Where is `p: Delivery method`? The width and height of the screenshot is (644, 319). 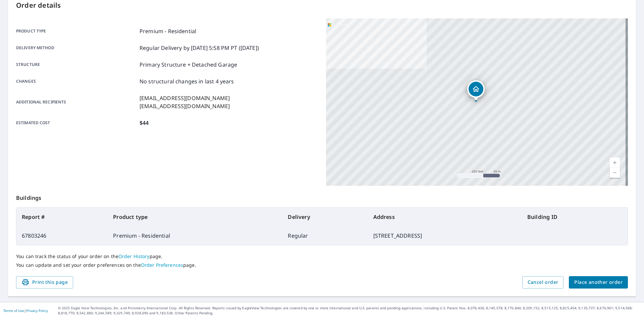
p: Delivery method is located at coordinates (77, 48).